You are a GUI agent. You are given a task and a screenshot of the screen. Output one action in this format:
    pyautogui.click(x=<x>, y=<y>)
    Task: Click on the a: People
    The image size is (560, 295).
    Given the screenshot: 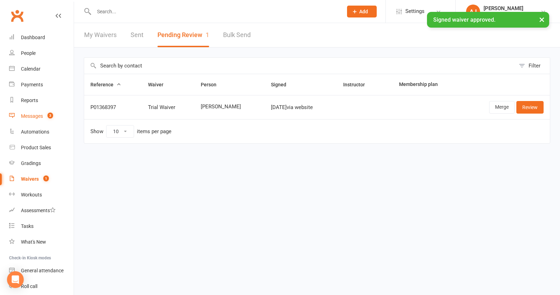 What is the action you would take?
    pyautogui.click(x=41, y=53)
    